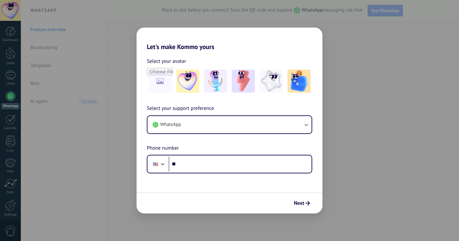 The width and height of the screenshot is (459, 241). What do you see at coordinates (188, 81) in the screenshot?
I see `img: -1.jpeg` at bounding box center [188, 81].